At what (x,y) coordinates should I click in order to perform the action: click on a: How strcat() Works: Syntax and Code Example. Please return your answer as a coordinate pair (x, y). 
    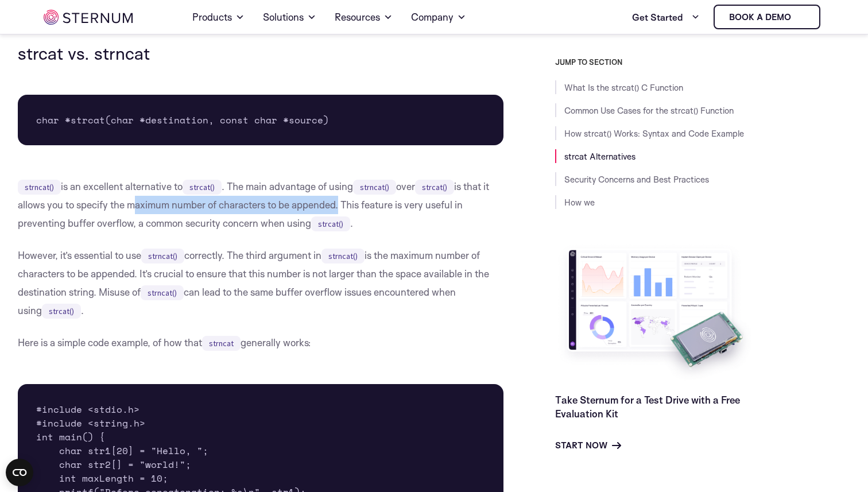
    Looking at the image, I should click on (654, 133).